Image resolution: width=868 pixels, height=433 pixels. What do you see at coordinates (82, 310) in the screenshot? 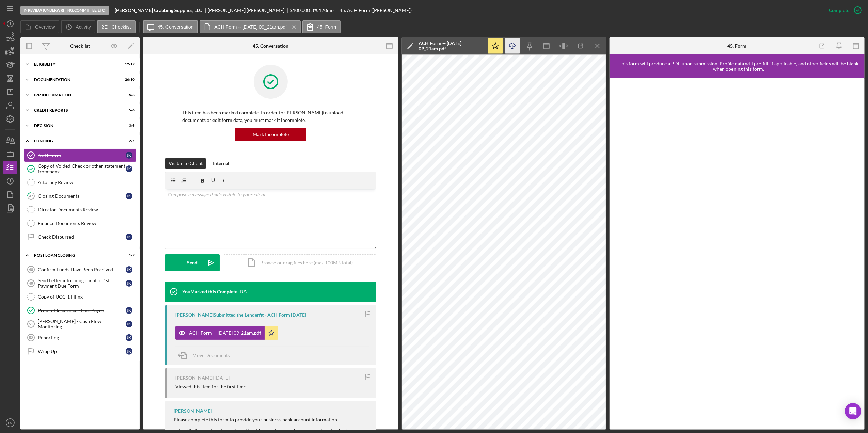
I see `div: Proof of Insurance - Loss Payee` at bounding box center [82, 310].